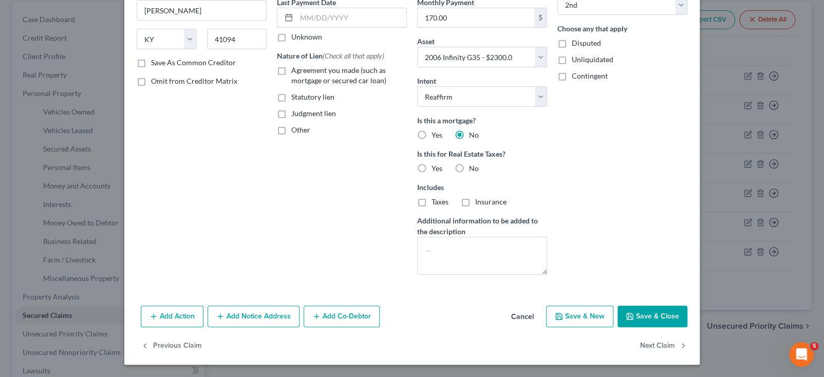 The height and width of the screenshot is (377, 824). What do you see at coordinates (253, 317) in the screenshot?
I see `button: Add Notice Address` at bounding box center [253, 317].